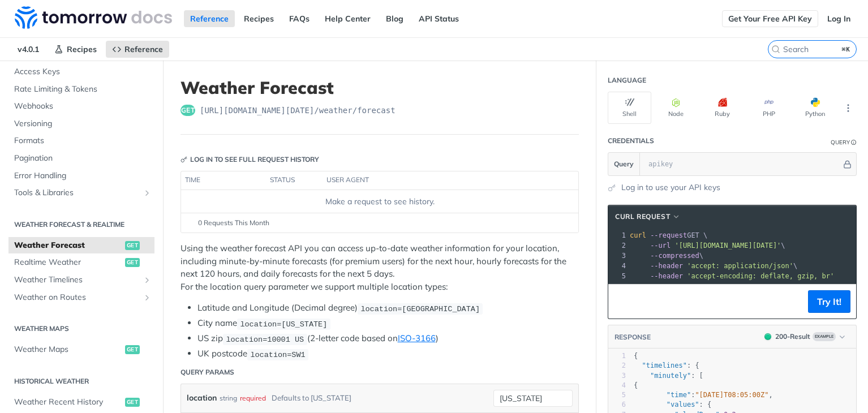 The image size is (868, 413). What do you see at coordinates (224, 180) in the screenshot?
I see `th: time` at bounding box center [224, 180].